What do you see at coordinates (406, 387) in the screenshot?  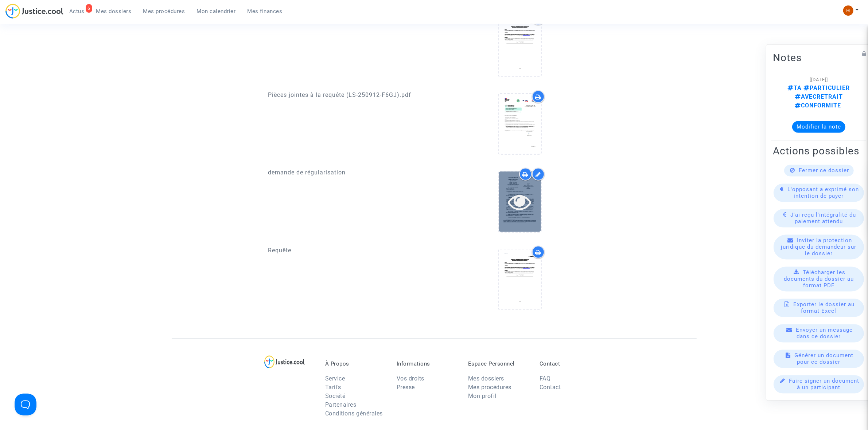 I see `a: Presse` at bounding box center [406, 387].